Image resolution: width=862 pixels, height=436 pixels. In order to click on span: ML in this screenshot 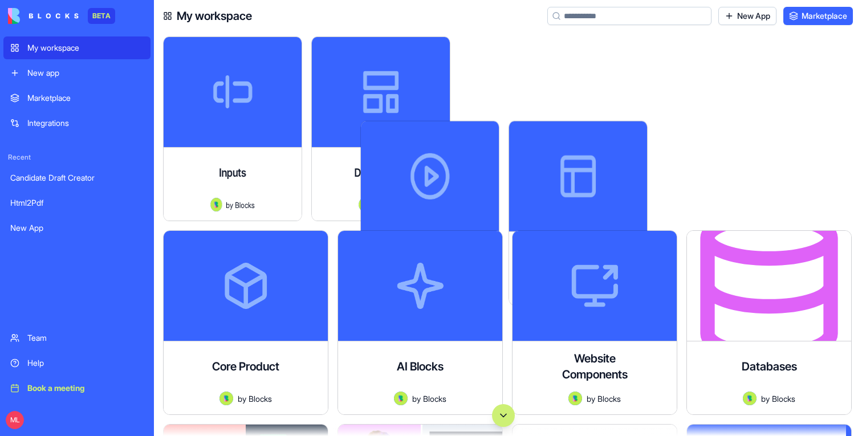, I will do `click(15, 420)`.